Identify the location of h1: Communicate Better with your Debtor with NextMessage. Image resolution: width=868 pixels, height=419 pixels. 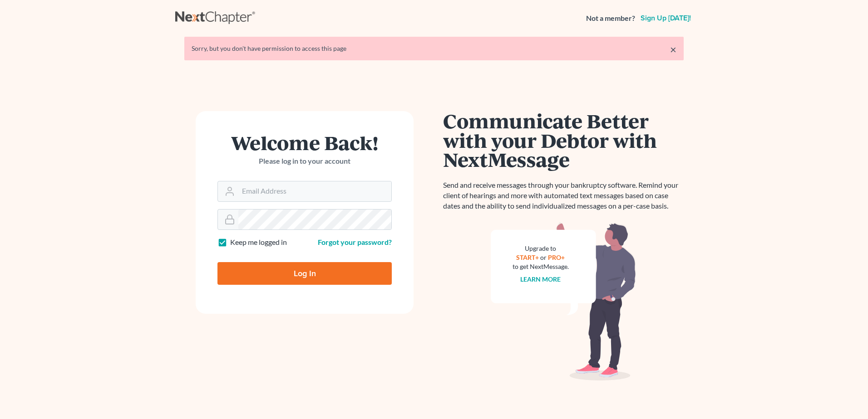
(564, 140).